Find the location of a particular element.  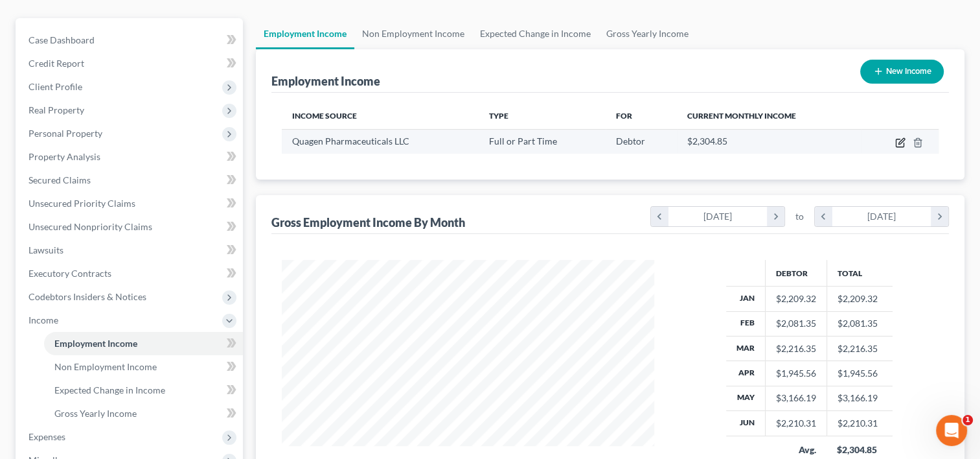

span: Unsecured Priority Claims is located at coordinates (82, 203).